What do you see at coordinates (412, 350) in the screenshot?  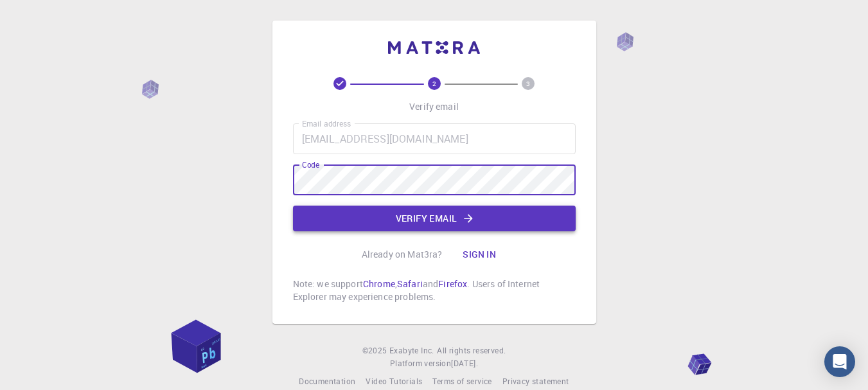 I see `span: Exabyte Inc.` at bounding box center [412, 350].